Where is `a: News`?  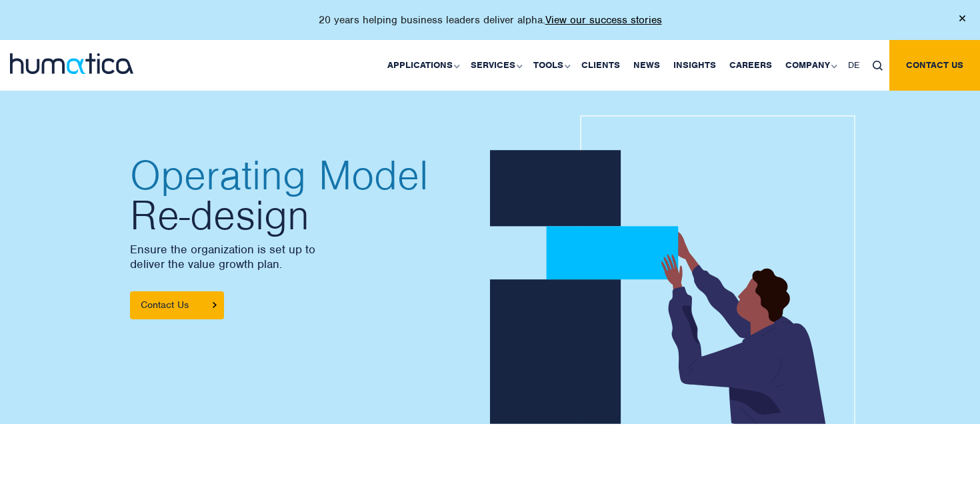
a: News is located at coordinates (646, 66).